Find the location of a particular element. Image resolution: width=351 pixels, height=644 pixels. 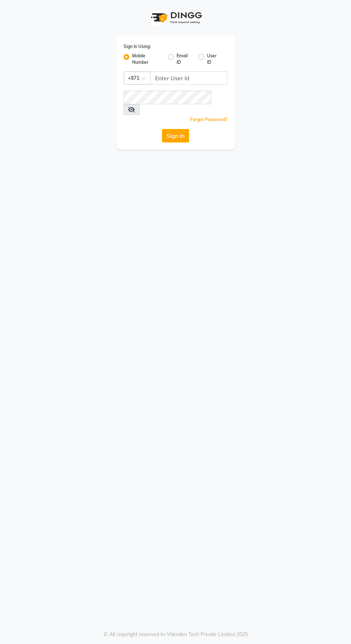

label: Mobile Number is located at coordinates (147, 59).